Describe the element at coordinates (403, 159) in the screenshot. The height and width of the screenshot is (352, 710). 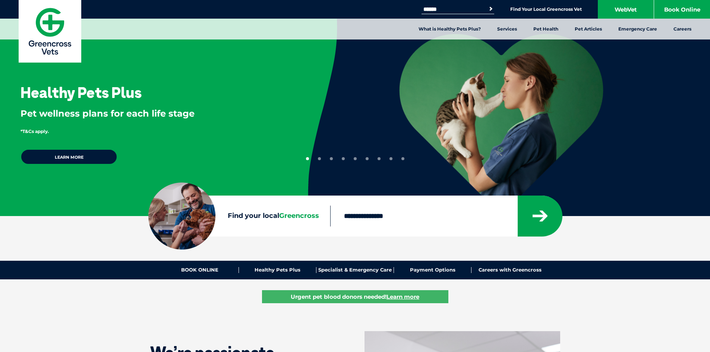
I see `button: 9 of 9` at that location.